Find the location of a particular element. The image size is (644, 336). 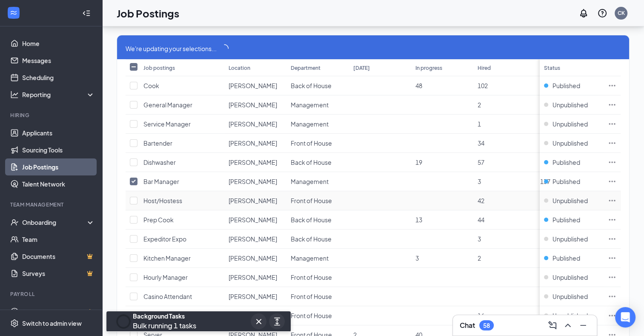

svg: Cross is located at coordinates (259, 322).